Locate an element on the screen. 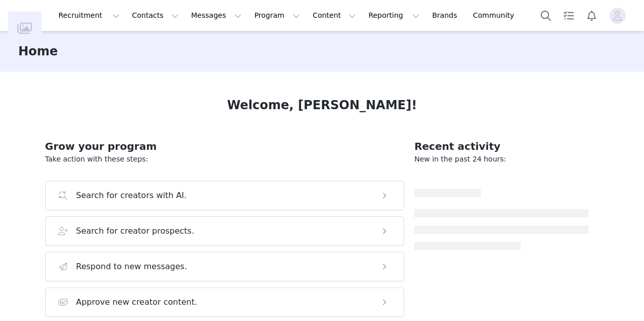 The width and height of the screenshot is (644, 321). button: Reporting is located at coordinates (394, 15).